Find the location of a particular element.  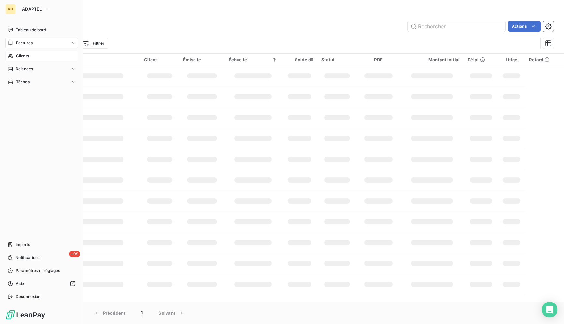

div: Open Intercom Messenger is located at coordinates (549, 310).